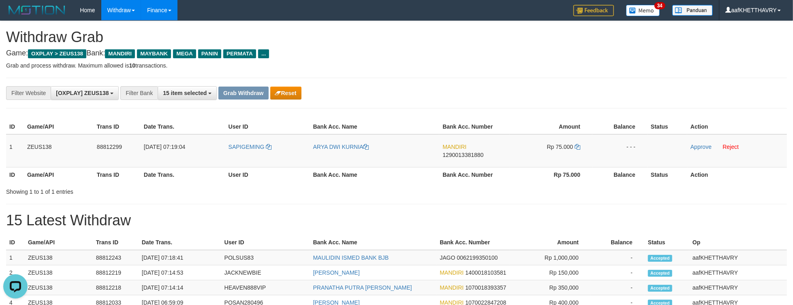 This screenshot has height=305, width=793. Describe the element at coordinates (351, 258) in the screenshot. I see `a: MAULIDIN ISMED BANK BJB` at that location.